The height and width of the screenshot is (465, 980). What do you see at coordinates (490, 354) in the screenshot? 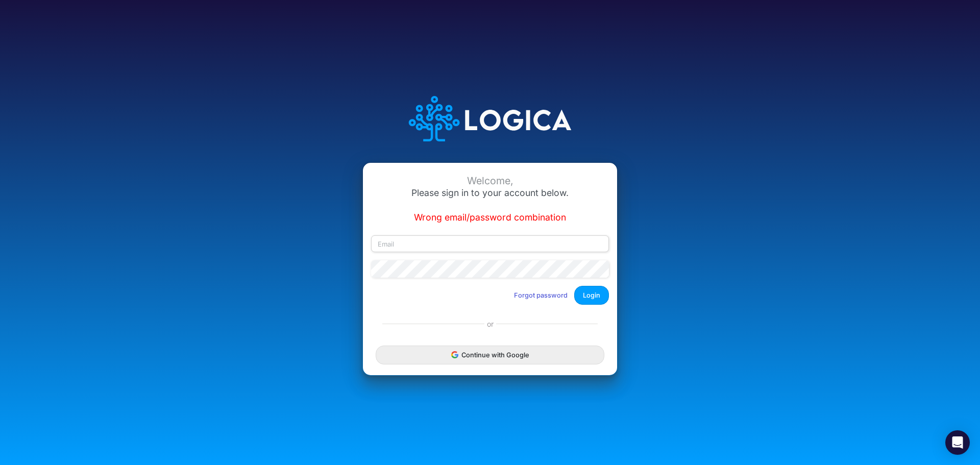
I see `button: Continue with Google` at bounding box center [490, 354].